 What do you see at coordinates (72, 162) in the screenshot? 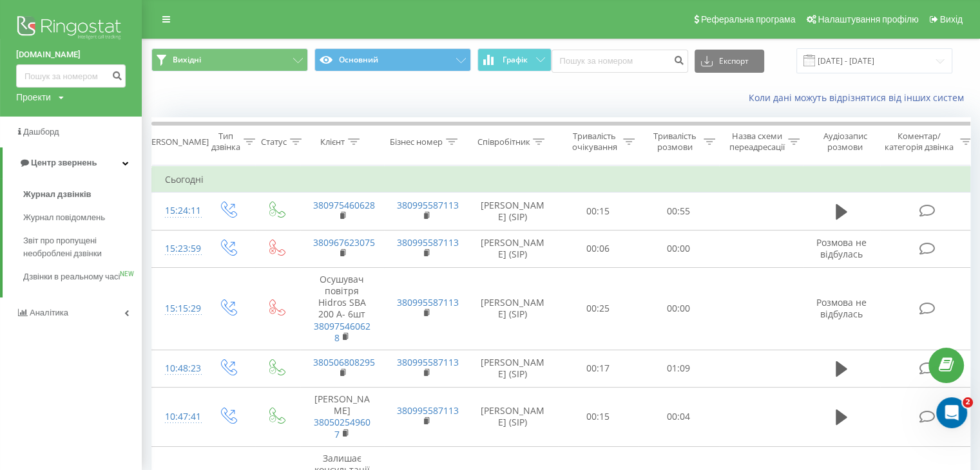
I see `a: Центр звернень` at bounding box center [72, 162].